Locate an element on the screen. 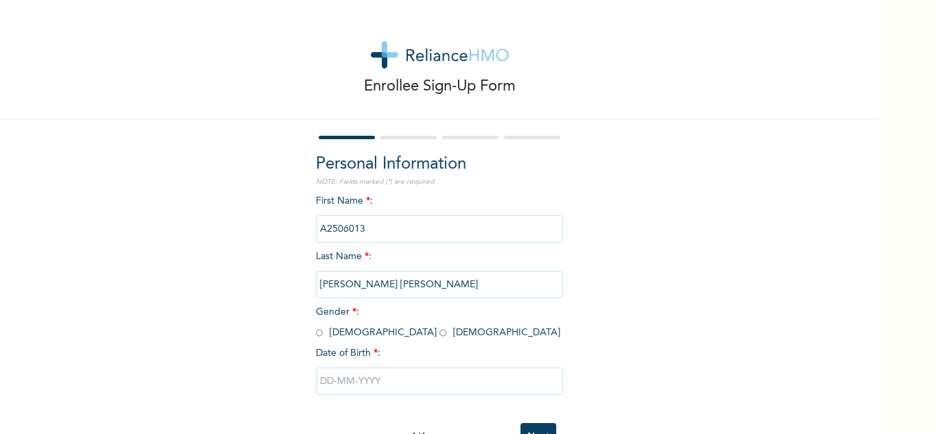  input: Enter your first name is located at coordinates (439, 229).